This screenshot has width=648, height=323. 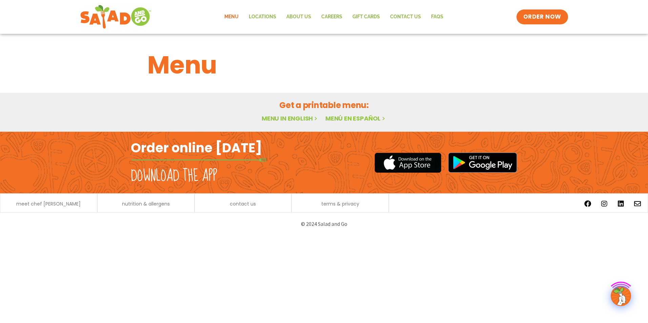 I want to click on a: FAQs, so click(x=437, y=17).